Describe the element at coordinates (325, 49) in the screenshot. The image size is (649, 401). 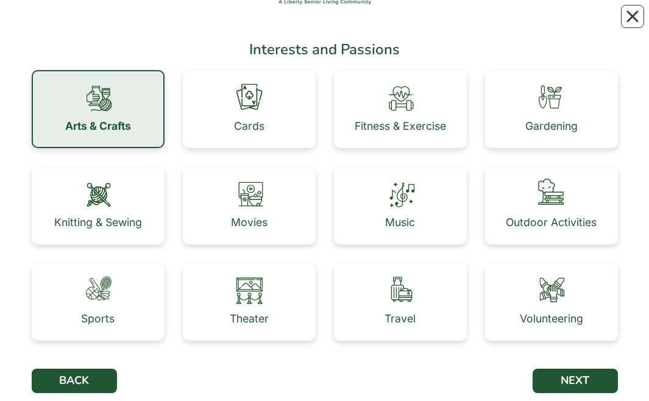
I see `div: Interests and Passions` at that location.